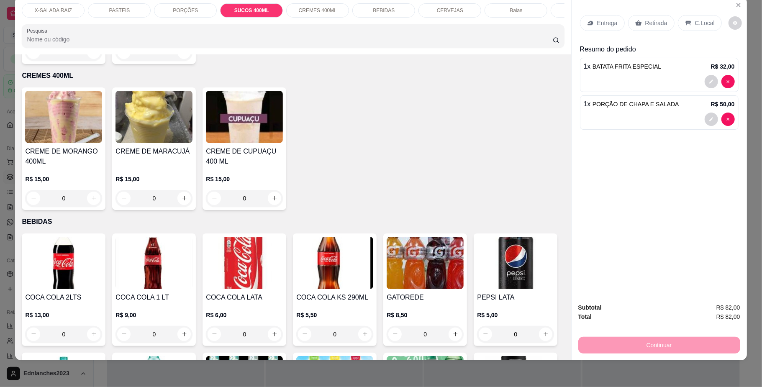 The image size is (762, 387). What do you see at coordinates (425, 315) in the screenshot?
I see `p: R$ 8,50` at bounding box center [425, 315].